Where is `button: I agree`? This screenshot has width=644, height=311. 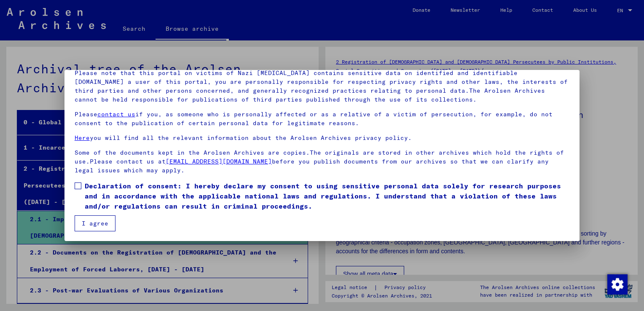
button: I agree is located at coordinates (95, 223).